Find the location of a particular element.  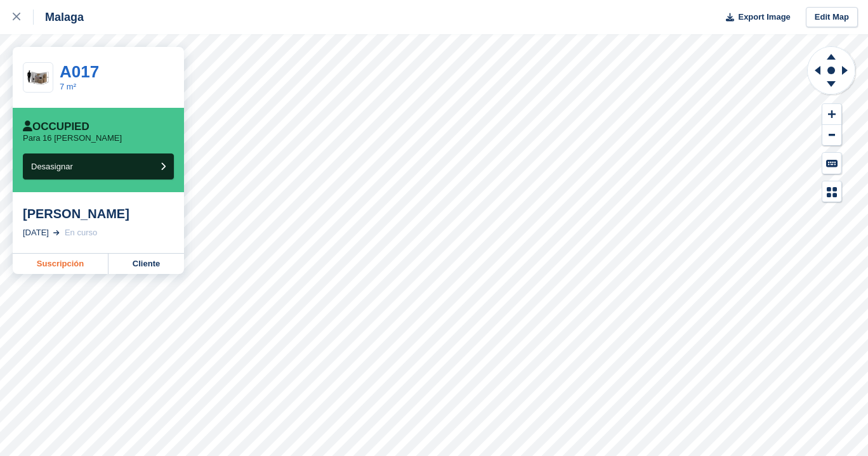

a: A017 is located at coordinates (79, 72).